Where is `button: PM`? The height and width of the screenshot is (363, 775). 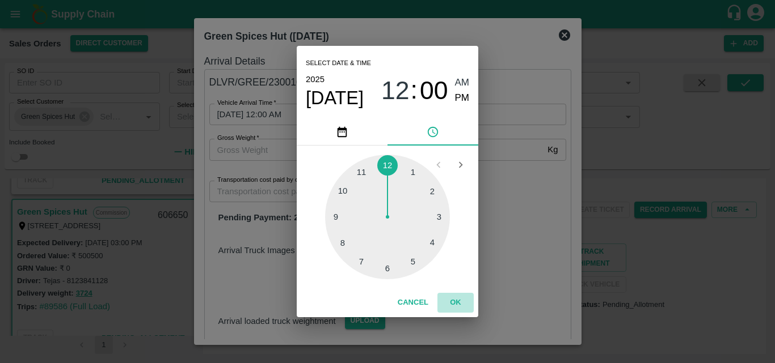 button: PM is located at coordinates (462, 98).